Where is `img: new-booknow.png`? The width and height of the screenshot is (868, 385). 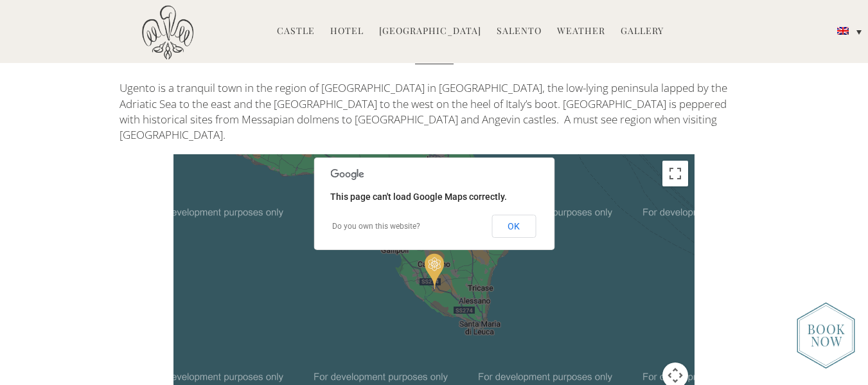
img: new-booknow.png is located at coordinates (826, 335).